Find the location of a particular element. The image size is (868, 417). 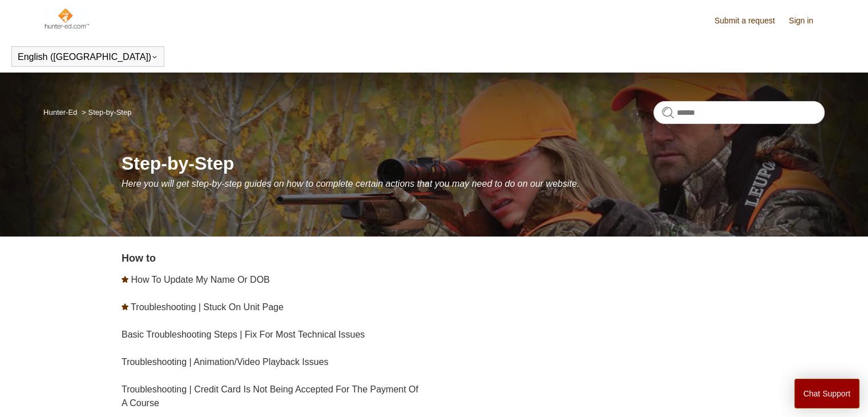

input: Search is located at coordinates (739, 112).